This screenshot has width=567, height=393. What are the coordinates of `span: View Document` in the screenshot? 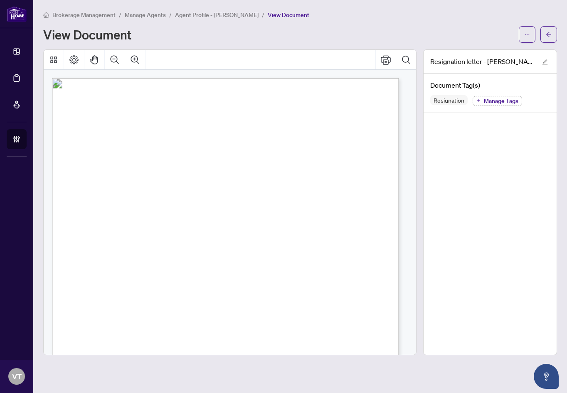 It's located at (288, 15).